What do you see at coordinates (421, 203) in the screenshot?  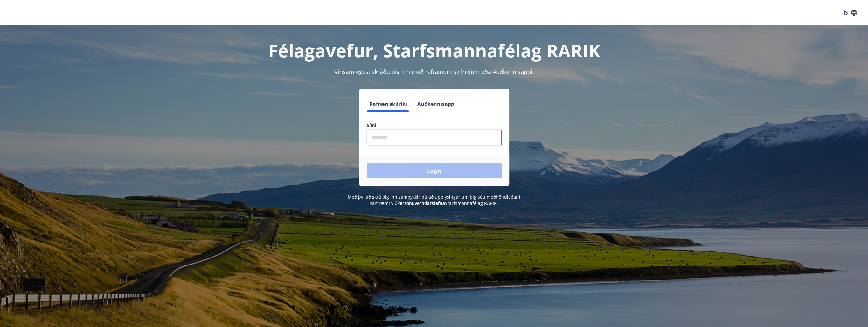 I see `a: Persónuverndarstefna` at bounding box center [421, 203].